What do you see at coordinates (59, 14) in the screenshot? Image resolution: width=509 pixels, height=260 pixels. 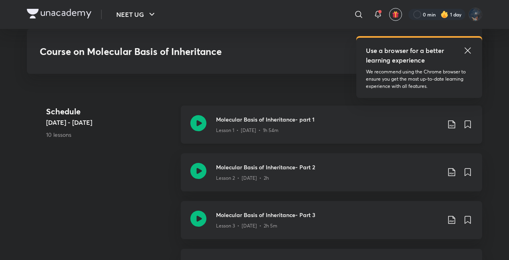 I see `img: Company Logo` at bounding box center [59, 14].